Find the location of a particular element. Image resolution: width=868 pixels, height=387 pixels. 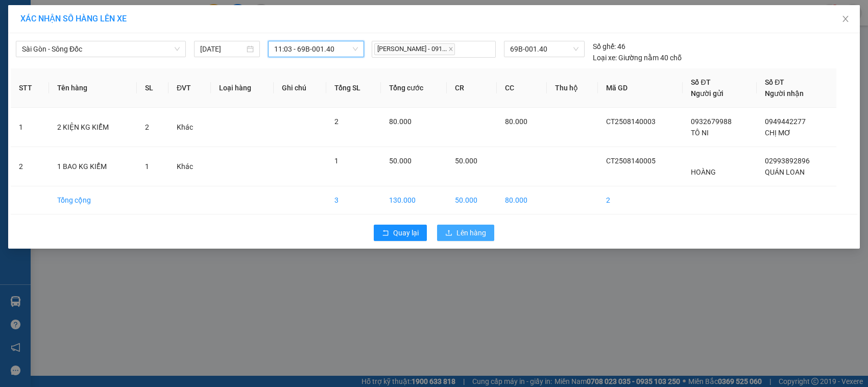

th: SL is located at coordinates (152, 88).